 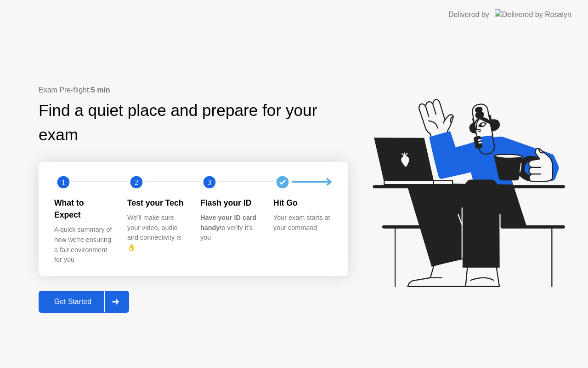 What do you see at coordinates (210, 182) in the screenshot?
I see `text: 3` at bounding box center [210, 182].